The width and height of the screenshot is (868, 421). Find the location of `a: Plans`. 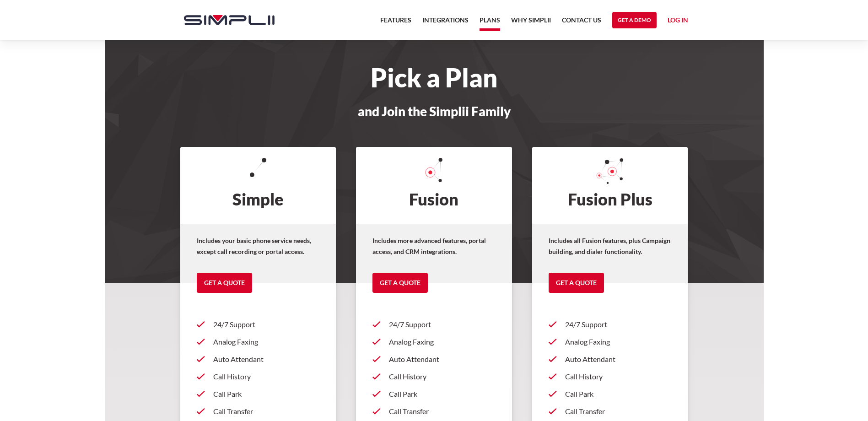

a: Plans is located at coordinates (490, 23).